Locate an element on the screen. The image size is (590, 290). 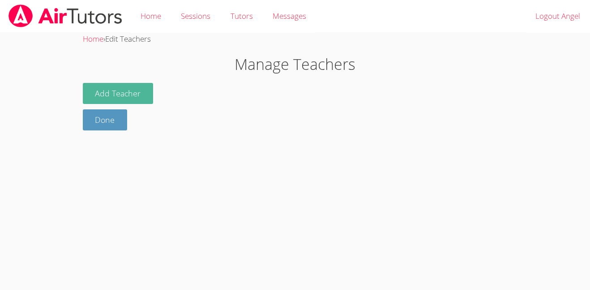
h1: Manage Teachers is located at coordinates (295, 64).